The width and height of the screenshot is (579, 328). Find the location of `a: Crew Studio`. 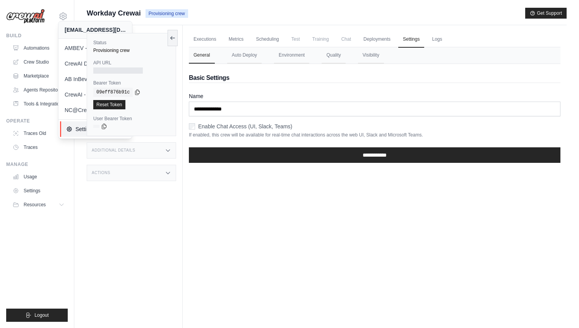

a: Crew Studio is located at coordinates (38, 62).